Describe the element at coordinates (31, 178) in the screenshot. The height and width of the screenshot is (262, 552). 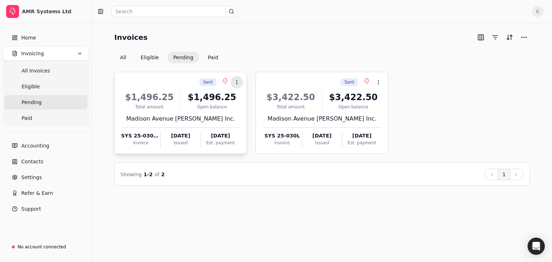
I see `span: Settings` at that location.